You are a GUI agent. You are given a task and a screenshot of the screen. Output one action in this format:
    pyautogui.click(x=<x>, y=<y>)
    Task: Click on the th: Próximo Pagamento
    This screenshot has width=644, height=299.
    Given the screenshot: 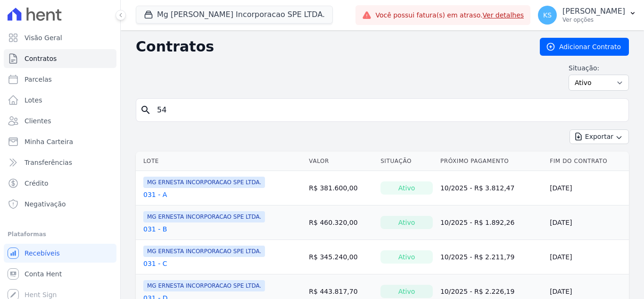 What is the action you would take?
    pyautogui.click(x=491, y=161)
    